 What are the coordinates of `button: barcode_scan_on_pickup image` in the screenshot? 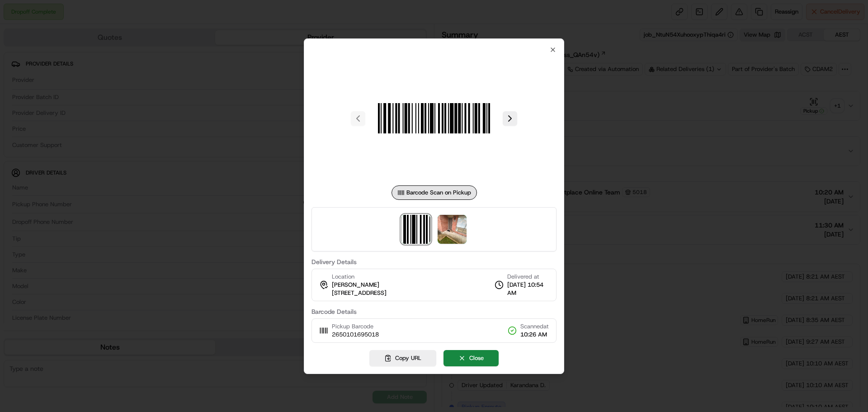 It's located at (416, 229).